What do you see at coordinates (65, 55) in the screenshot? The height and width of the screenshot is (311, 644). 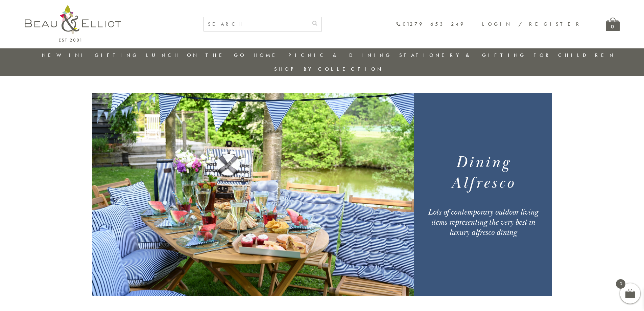 I see `a: New in!` at bounding box center [65, 55].